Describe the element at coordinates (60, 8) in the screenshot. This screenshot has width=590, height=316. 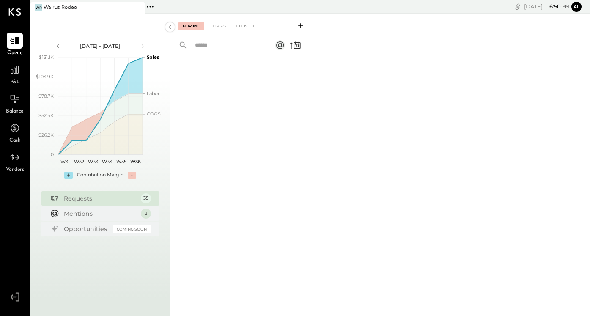
I see `div: Walrus Rodeo` at that location.